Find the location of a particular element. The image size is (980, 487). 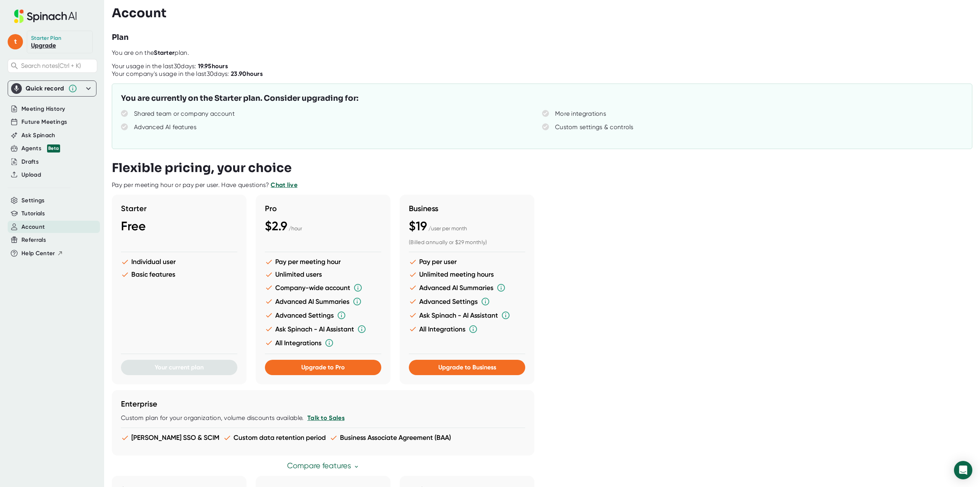

span: Upgrade to Pro is located at coordinates (323, 367).